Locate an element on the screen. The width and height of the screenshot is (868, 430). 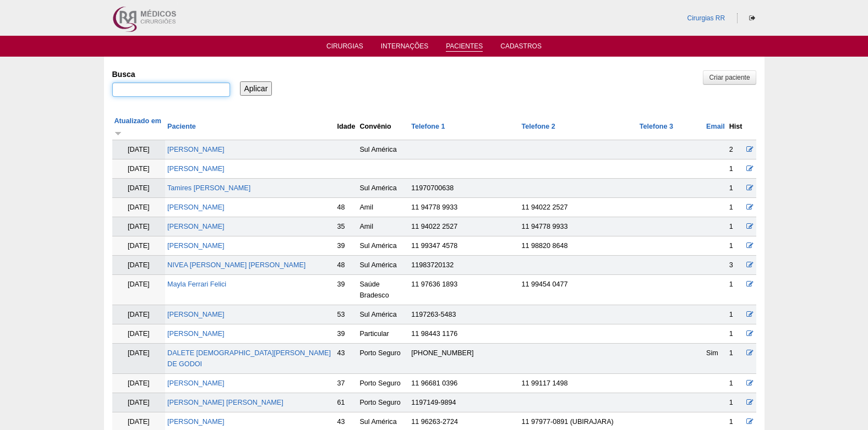
td: 35 is located at coordinates (346, 227).